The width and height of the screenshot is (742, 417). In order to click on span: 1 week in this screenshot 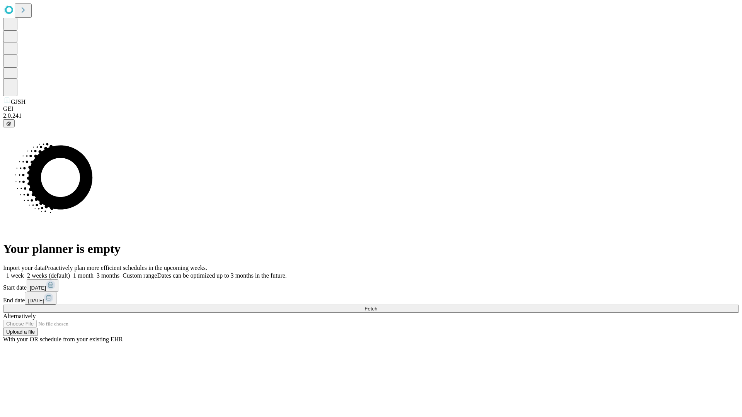, I will do `click(15, 275)`.